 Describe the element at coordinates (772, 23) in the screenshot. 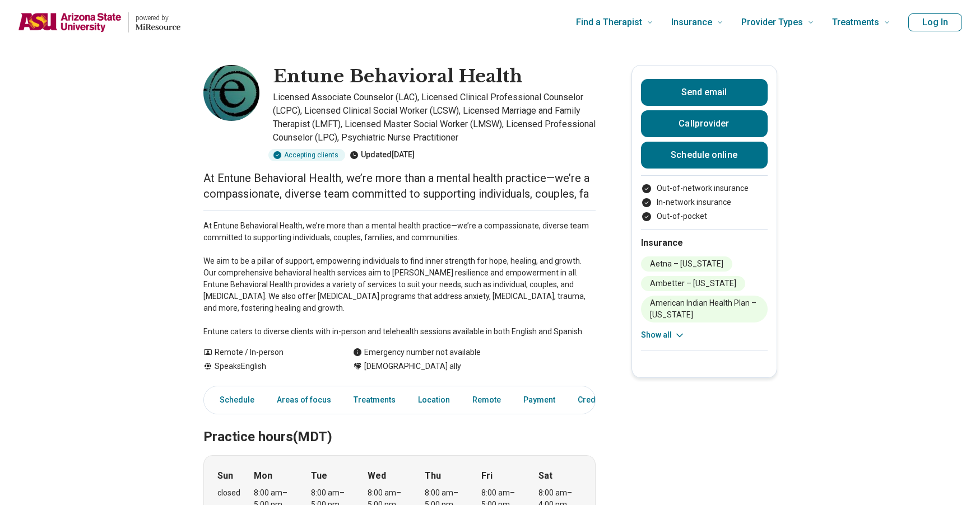

I see `span: Provider Types` at that location.